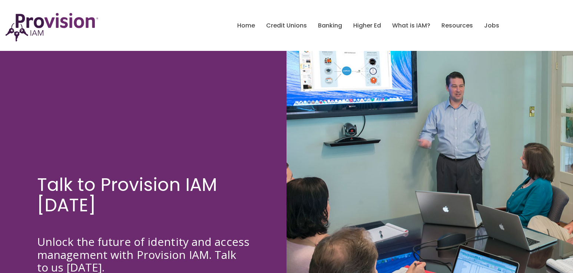 This screenshot has height=273, width=573. Describe the element at coordinates (330, 26) in the screenshot. I see `a: Banking` at that location.